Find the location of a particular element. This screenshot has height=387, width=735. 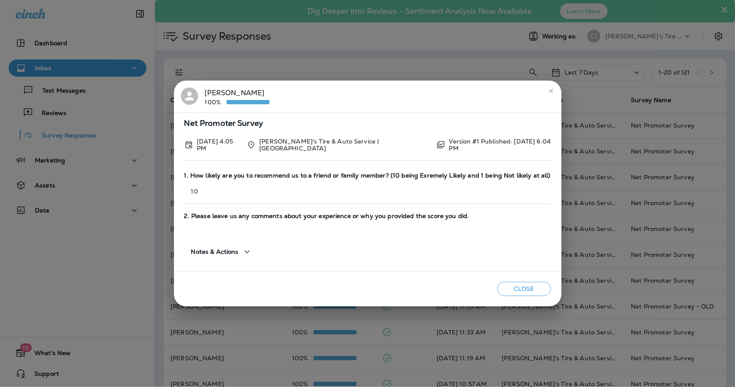

p: 10 is located at coordinates (368, 191).